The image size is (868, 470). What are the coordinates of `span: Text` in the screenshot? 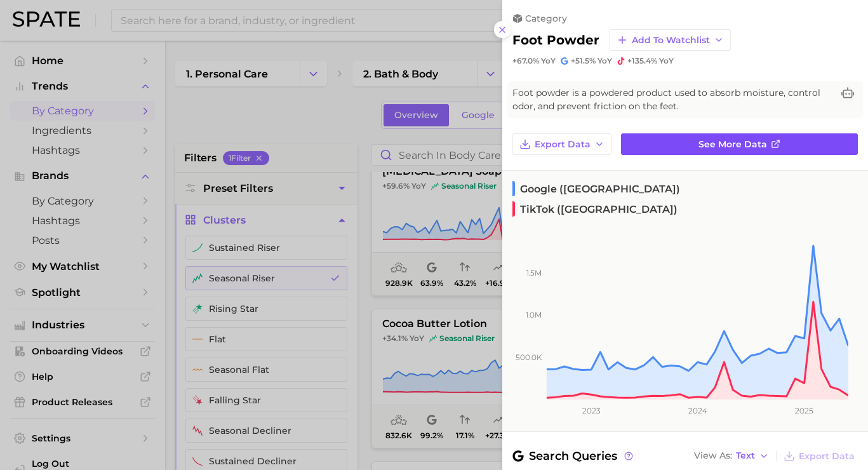 It's located at (746, 456).